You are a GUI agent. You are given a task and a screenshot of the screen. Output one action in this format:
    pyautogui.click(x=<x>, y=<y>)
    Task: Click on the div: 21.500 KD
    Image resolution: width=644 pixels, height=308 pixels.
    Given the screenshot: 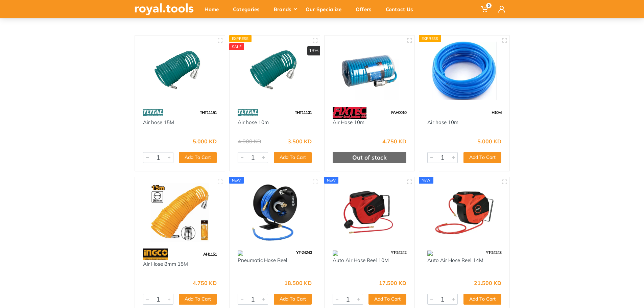 What is the action you would take?
    pyautogui.click(x=487, y=283)
    